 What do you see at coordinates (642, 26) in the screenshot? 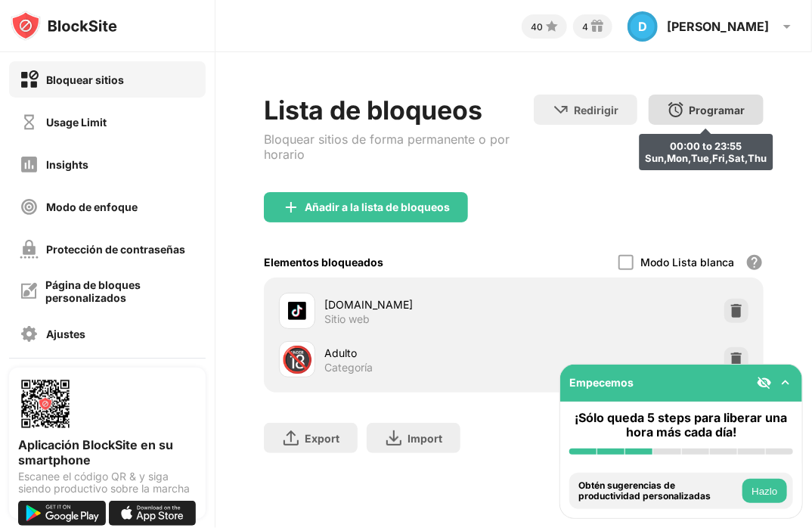
I see `div: D` at bounding box center [642, 26].